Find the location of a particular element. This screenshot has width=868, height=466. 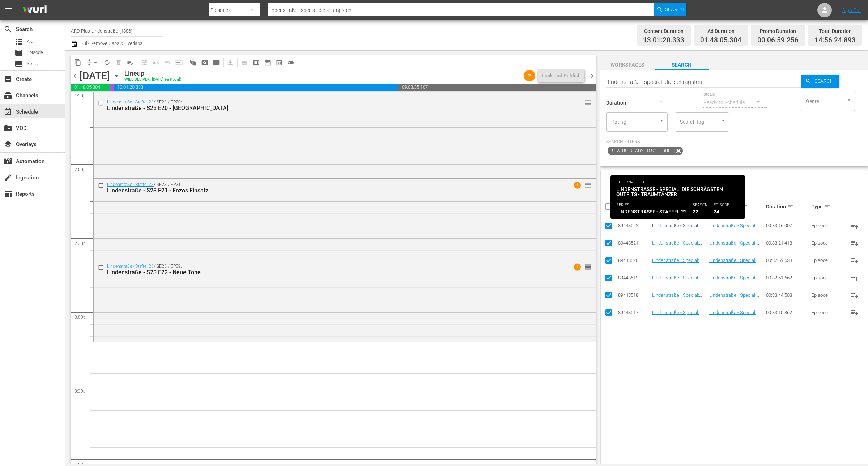

div: 00:33:21.413 is located at coordinates (788, 243).